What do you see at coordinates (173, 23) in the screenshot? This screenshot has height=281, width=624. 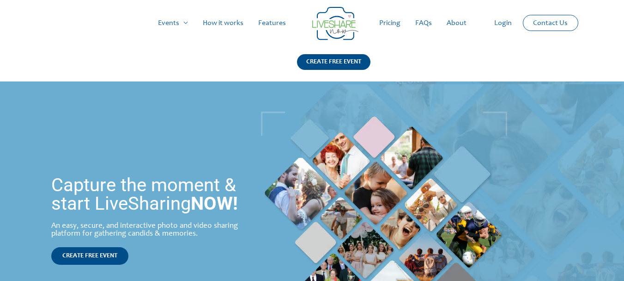 I see `a: Events` at bounding box center [173, 23].